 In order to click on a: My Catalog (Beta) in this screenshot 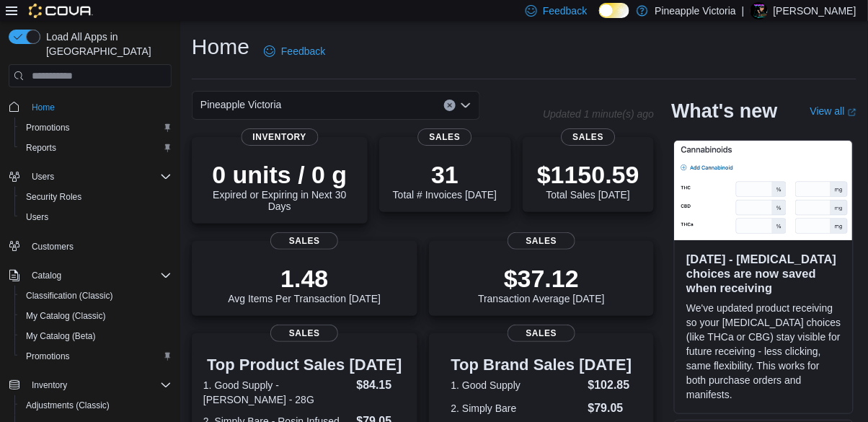, I will do `click(61, 336)`.